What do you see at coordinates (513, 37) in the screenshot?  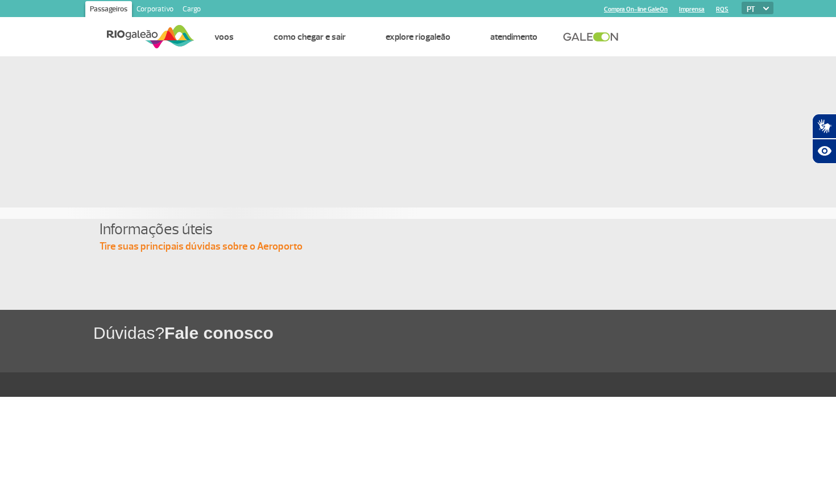 I see `a: Atendimento` at bounding box center [513, 37].